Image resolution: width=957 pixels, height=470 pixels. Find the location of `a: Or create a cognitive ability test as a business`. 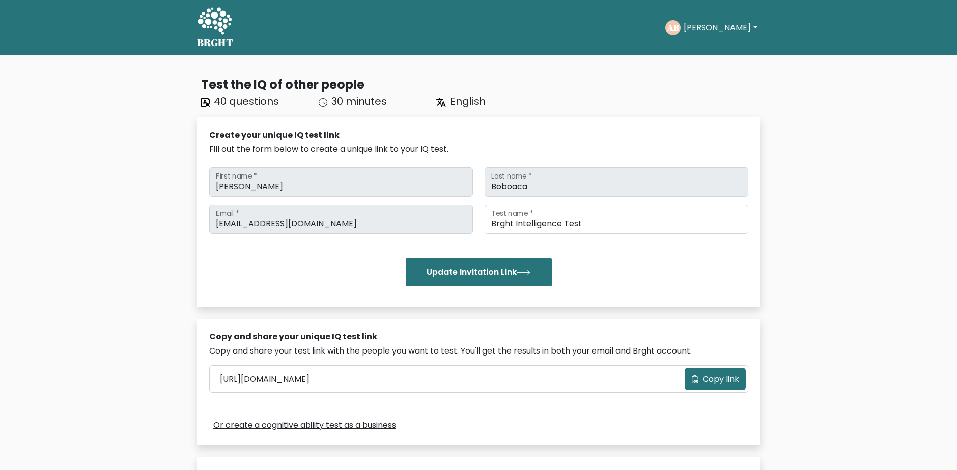

a: Or create a cognitive ability test as a business is located at coordinates (305, 425).